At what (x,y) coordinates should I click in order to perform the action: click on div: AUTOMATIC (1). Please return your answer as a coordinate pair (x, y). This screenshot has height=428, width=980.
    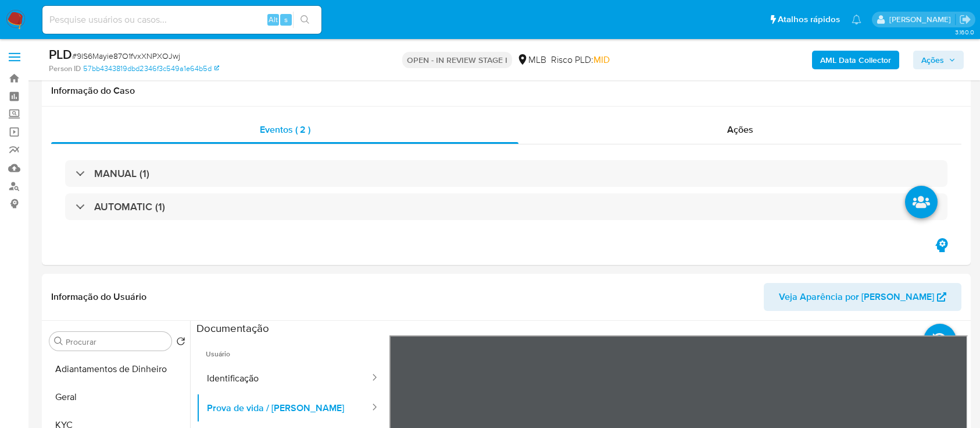
    Looking at the image, I should click on (507, 207).